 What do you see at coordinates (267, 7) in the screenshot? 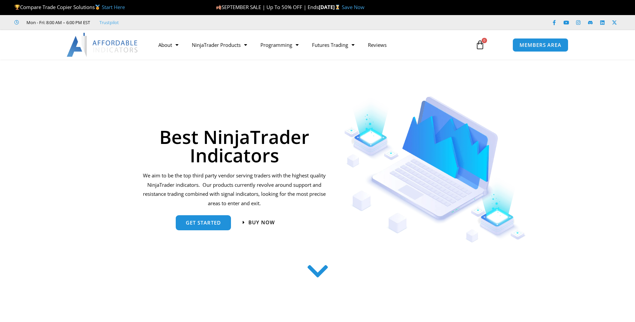
I see `span: SEPTEMBER SALE | Up To 50% OFF | Ends` at bounding box center [267, 7].